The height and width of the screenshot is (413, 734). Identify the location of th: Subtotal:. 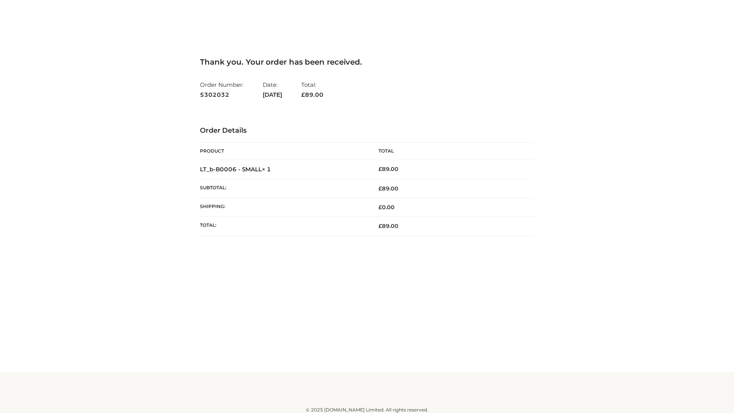
(283, 188).